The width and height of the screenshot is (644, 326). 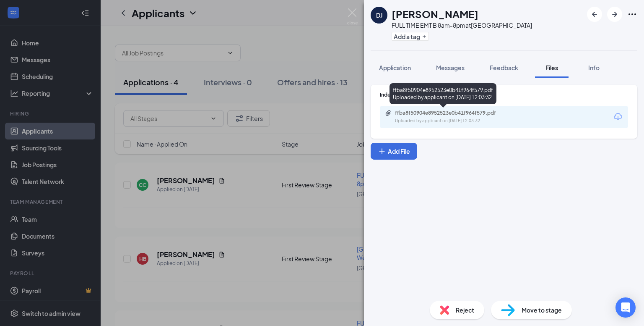 What do you see at coordinates (552, 68) in the screenshot?
I see `span: Files` at bounding box center [552, 68].